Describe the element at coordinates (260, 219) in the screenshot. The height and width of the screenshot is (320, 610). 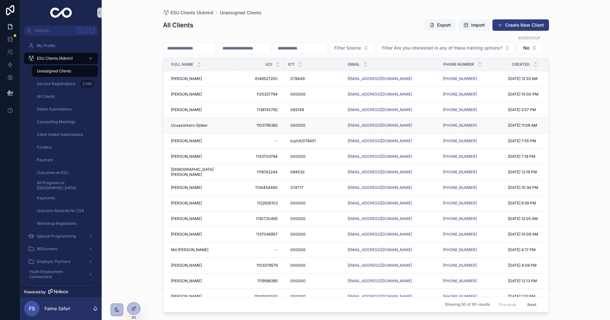
I see `a: 1130720465` at that location.